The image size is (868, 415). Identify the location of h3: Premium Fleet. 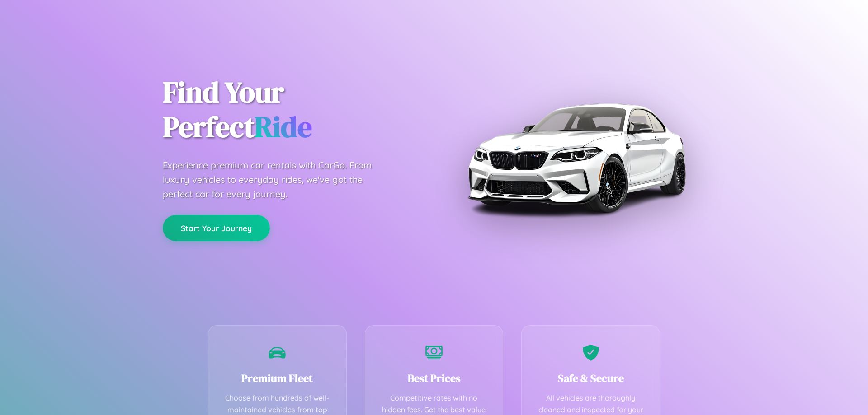
(277, 378).